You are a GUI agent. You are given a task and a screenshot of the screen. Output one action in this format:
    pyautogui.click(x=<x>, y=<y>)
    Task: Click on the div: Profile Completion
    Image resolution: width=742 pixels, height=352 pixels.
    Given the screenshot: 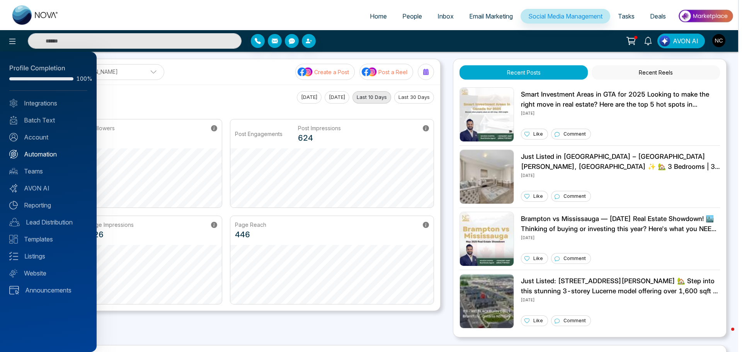 What is the action you would take?
    pyautogui.click(x=48, y=68)
    